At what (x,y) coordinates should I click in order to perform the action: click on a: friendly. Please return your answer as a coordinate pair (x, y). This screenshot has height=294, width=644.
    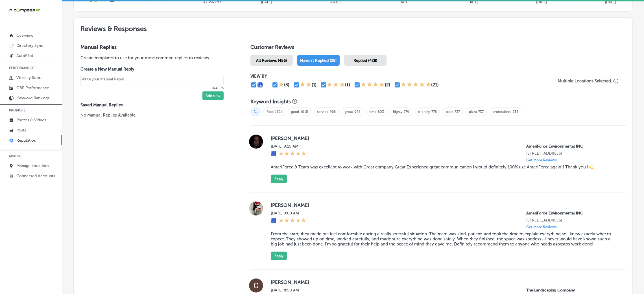
    Looking at the image, I should click on (424, 112).